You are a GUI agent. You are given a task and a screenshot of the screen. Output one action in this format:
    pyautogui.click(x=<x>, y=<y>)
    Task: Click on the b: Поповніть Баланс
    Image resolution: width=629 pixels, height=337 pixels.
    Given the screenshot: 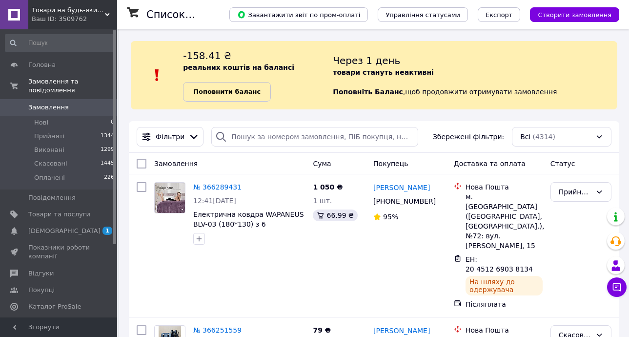 What is the action you would take?
    pyautogui.click(x=368, y=92)
    